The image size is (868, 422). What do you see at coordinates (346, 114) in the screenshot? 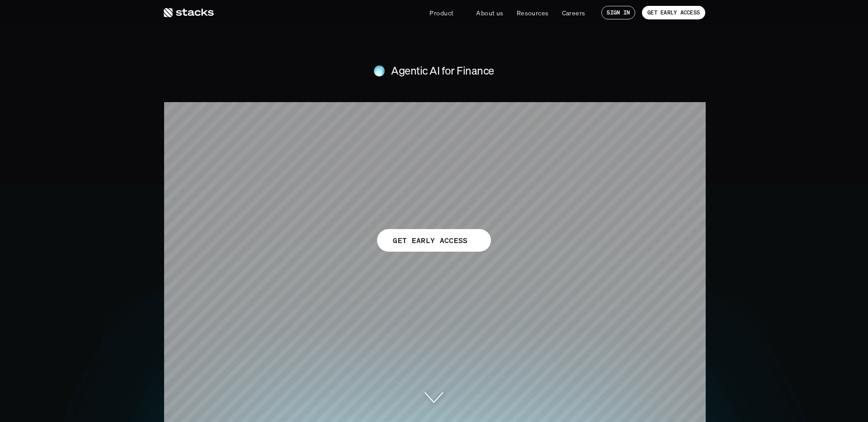
I see `span: F` at bounding box center [346, 114].